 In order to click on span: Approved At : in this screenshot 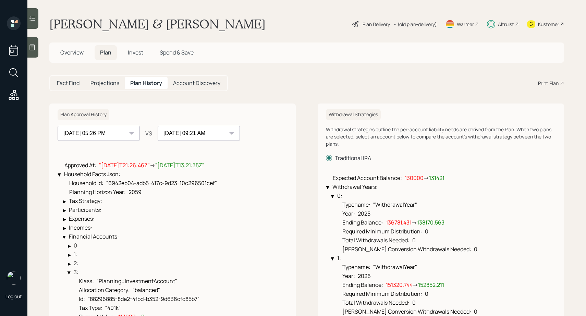, I will do `click(80, 165)`.